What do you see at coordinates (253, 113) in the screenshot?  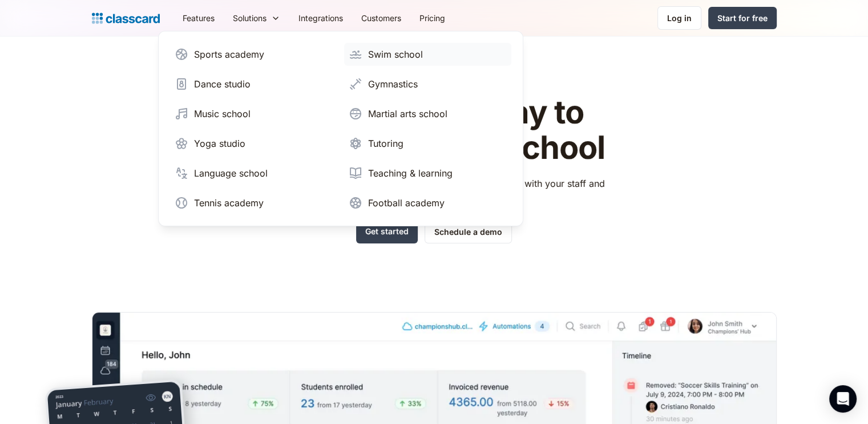 I see `a: Music school` at bounding box center [253, 113].